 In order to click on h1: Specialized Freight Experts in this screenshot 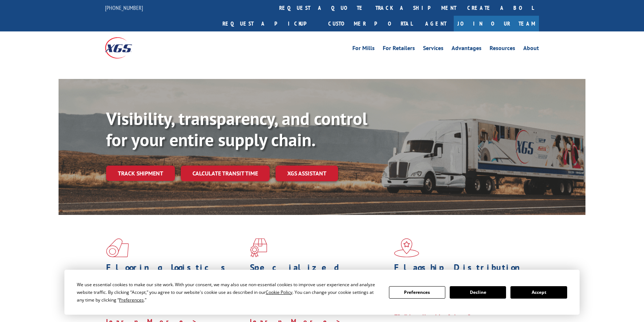, I will do `click(319, 274)`.